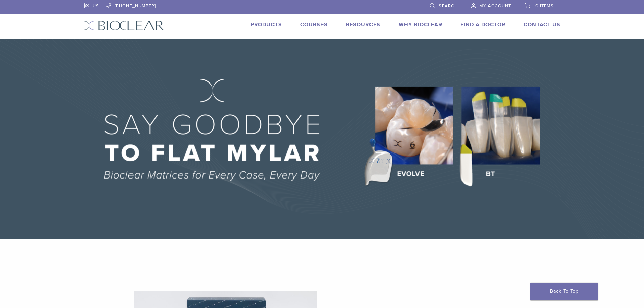 The width and height of the screenshot is (644, 308). What do you see at coordinates (495, 6) in the screenshot?
I see `span: My Account` at bounding box center [495, 6].